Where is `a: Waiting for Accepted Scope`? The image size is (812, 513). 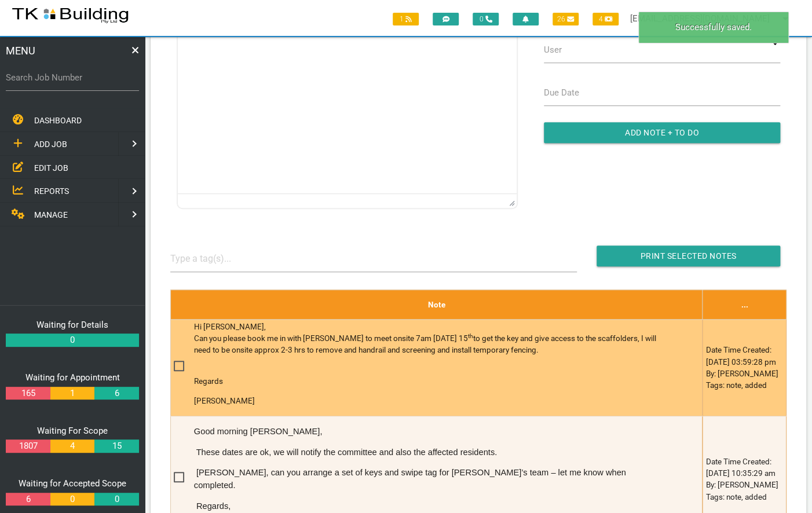 a: Waiting for Accepted Scope is located at coordinates (72, 484).